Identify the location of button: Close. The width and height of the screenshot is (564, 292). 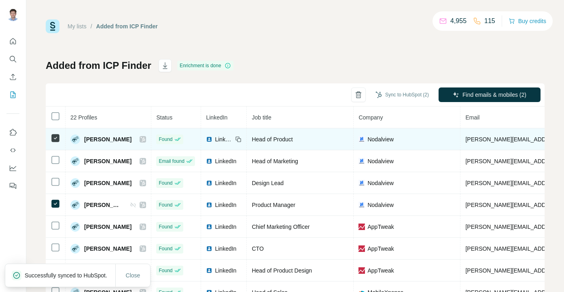
(133, 275).